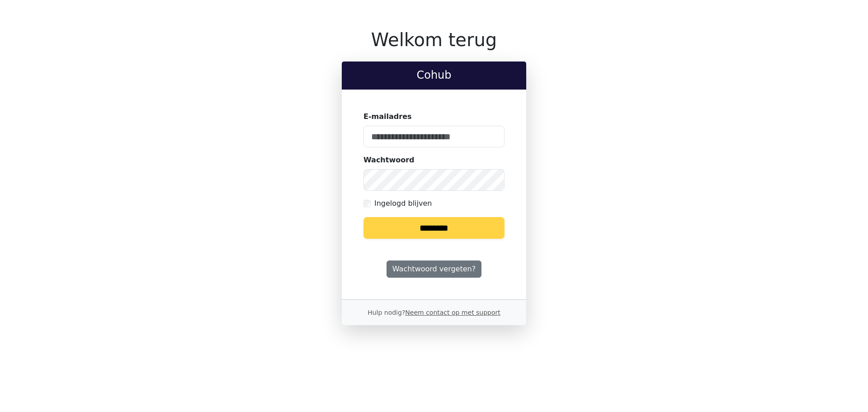 The height and width of the screenshot is (412, 868). Describe the element at coordinates (387, 117) in the screenshot. I see `label: E-mailadres` at that location.